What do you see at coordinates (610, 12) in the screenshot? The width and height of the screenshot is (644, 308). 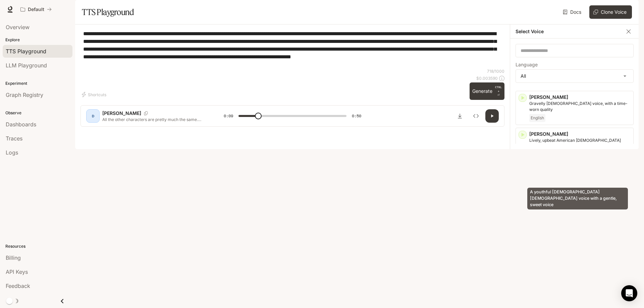 I see `button: Clone Voice` at bounding box center [610, 12].